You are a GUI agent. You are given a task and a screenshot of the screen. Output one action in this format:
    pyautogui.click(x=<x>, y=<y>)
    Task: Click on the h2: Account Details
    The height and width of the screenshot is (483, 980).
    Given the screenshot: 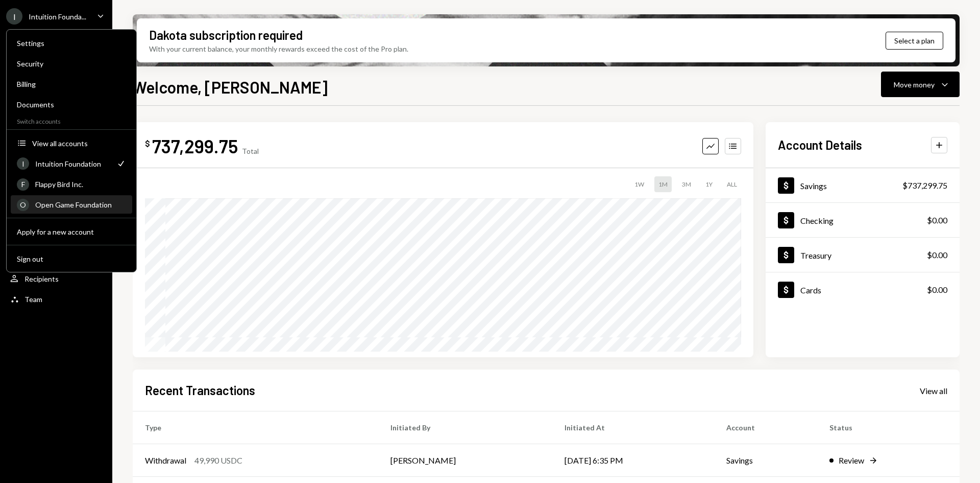 What is the action you would take?
    pyautogui.click(x=819, y=144)
    